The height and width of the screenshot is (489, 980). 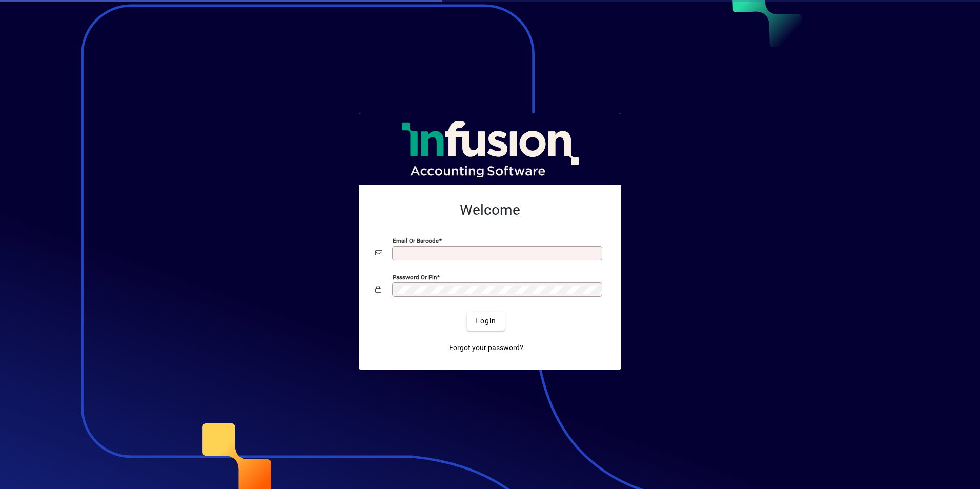 What do you see at coordinates (414, 277) in the screenshot?
I see `mat-label: Password or Pin` at bounding box center [414, 277].